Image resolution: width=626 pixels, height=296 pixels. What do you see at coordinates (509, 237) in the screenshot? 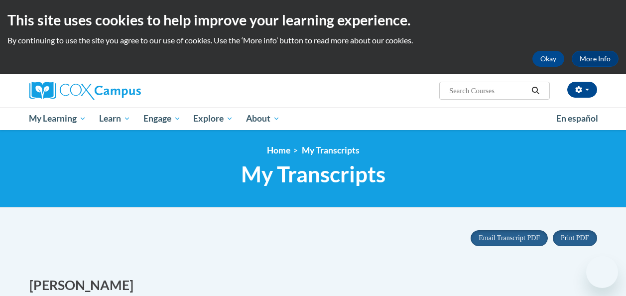
I see `span: Email Transcript PDF` at bounding box center [509, 237].